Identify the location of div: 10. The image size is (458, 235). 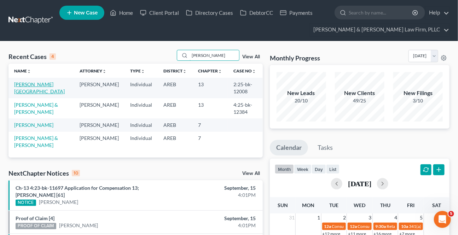
(76, 173).